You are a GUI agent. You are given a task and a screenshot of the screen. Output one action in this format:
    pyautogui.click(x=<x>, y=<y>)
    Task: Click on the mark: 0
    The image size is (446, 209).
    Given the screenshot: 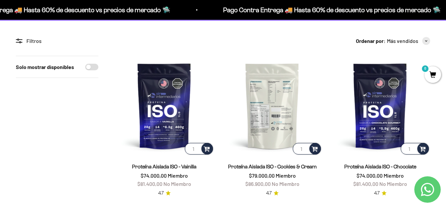 What is the action you would take?
    pyautogui.click(x=426, y=69)
    